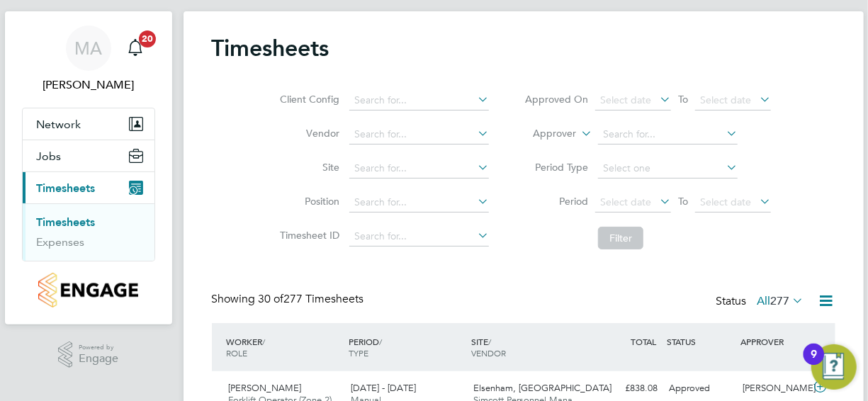 The image size is (868, 401). What do you see at coordinates (814, 363) in the screenshot?
I see `div: 9` at bounding box center [814, 363].